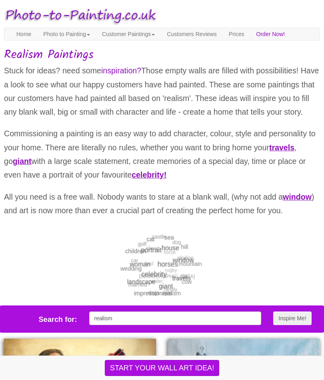 This screenshot has height=380, width=324. I want to click on span: realism, so click(172, 293).